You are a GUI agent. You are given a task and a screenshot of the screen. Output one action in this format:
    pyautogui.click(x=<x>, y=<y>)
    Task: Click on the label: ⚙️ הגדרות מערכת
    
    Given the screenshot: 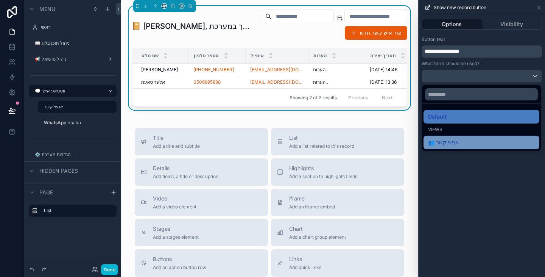 What is the action you would take?
    pyautogui.click(x=75, y=154)
    